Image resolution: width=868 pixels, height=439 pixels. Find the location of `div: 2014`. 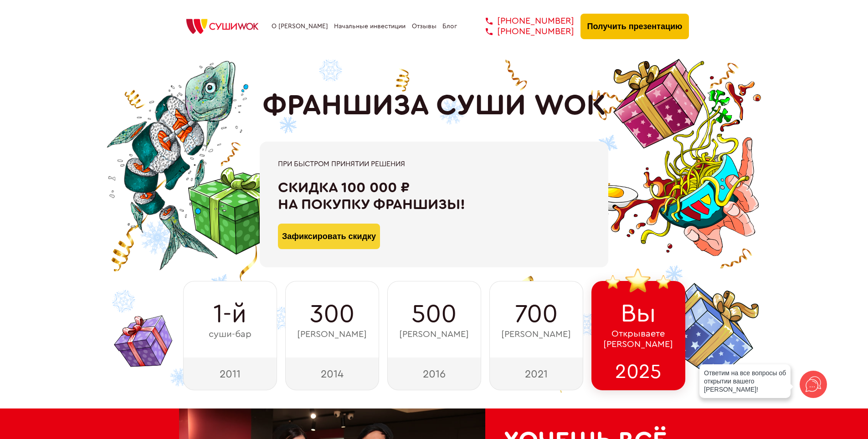

div: 2014 is located at coordinates (332, 374).